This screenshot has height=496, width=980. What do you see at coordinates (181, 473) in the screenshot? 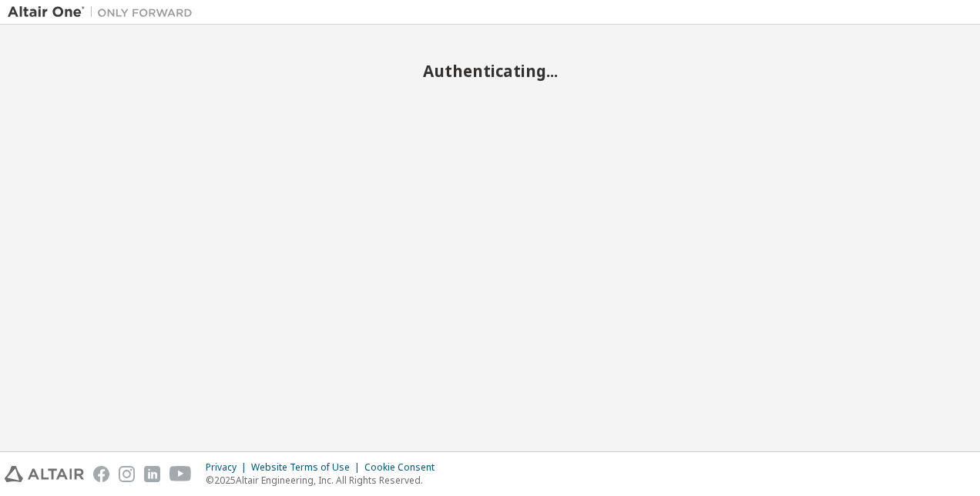
I see `img: youtube.svg` at bounding box center [181, 473].